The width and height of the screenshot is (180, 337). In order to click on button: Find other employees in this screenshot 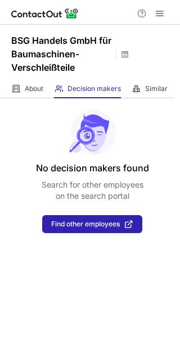, I will do `click(92, 224)`.